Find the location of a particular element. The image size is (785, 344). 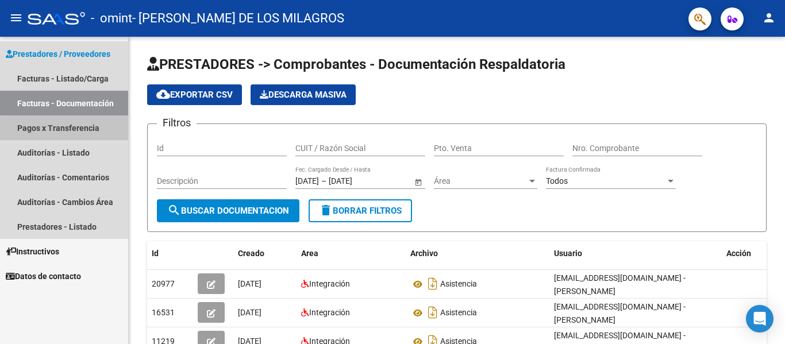

span: Prestadores / Proveedores is located at coordinates (58, 54).